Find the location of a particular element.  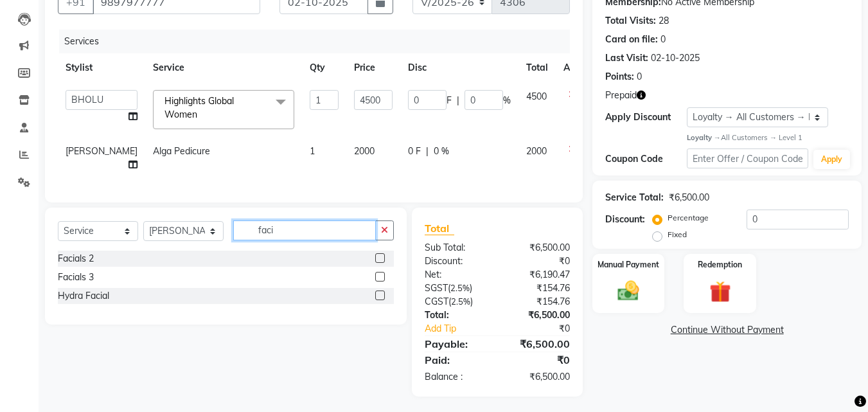

div: Last Visit: is located at coordinates (626, 57).